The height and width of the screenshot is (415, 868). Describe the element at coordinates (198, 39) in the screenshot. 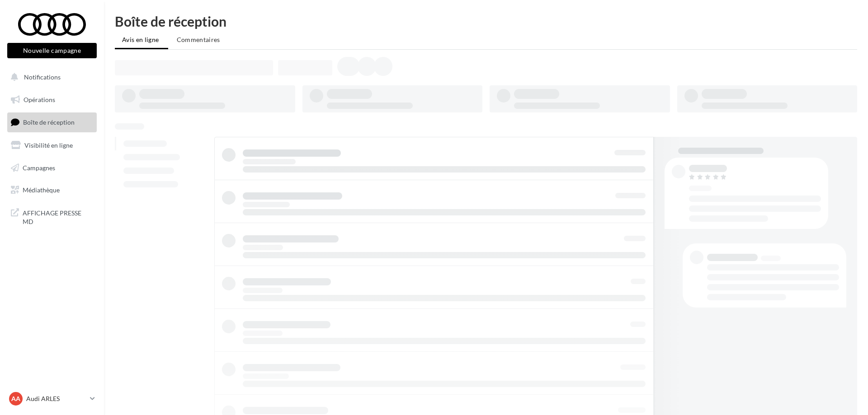

I see `span: Commentaires` at that location.